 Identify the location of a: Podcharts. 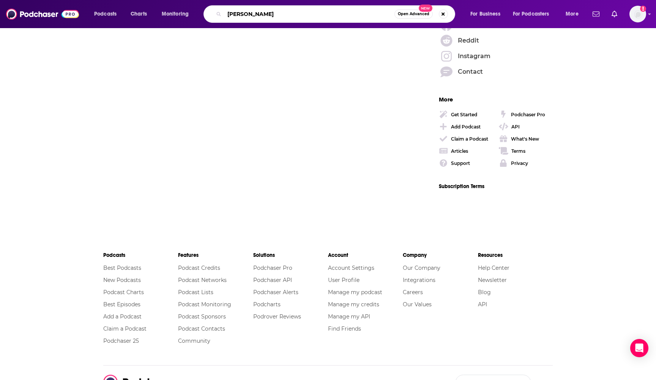
(267, 304).